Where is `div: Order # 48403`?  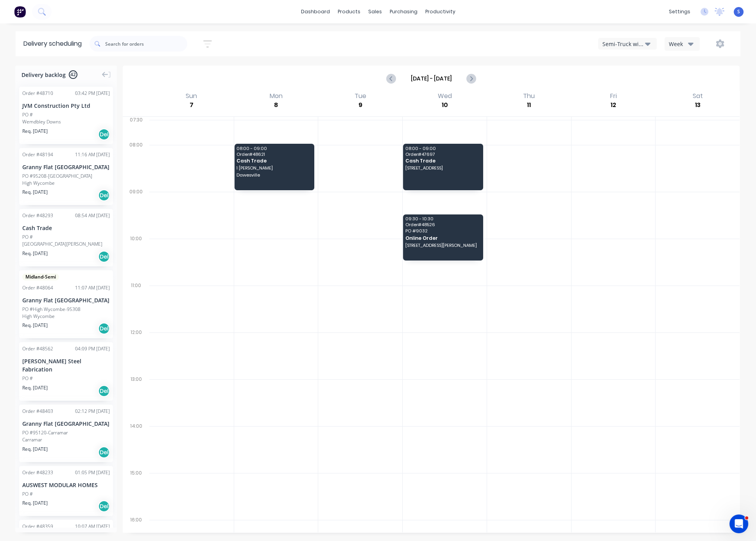 div: Order # 48403 is located at coordinates (37, 411).